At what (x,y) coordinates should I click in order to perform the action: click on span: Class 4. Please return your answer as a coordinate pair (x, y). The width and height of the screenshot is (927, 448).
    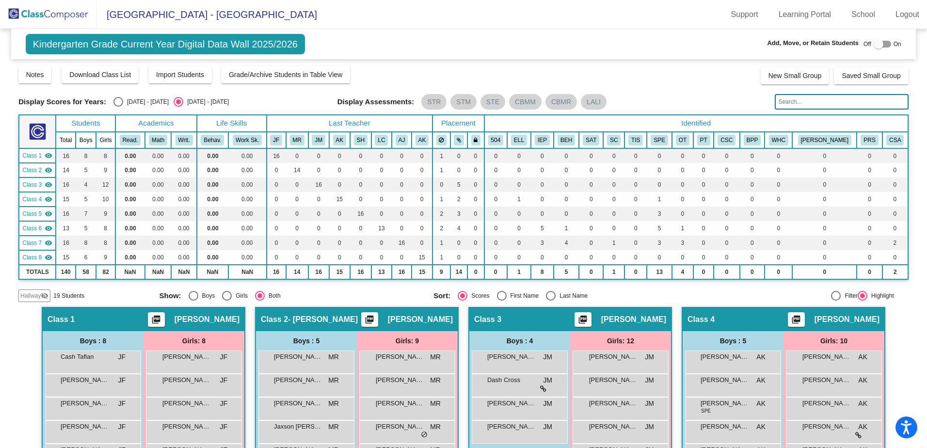
    Looking at the image, I should click on (32, 199).